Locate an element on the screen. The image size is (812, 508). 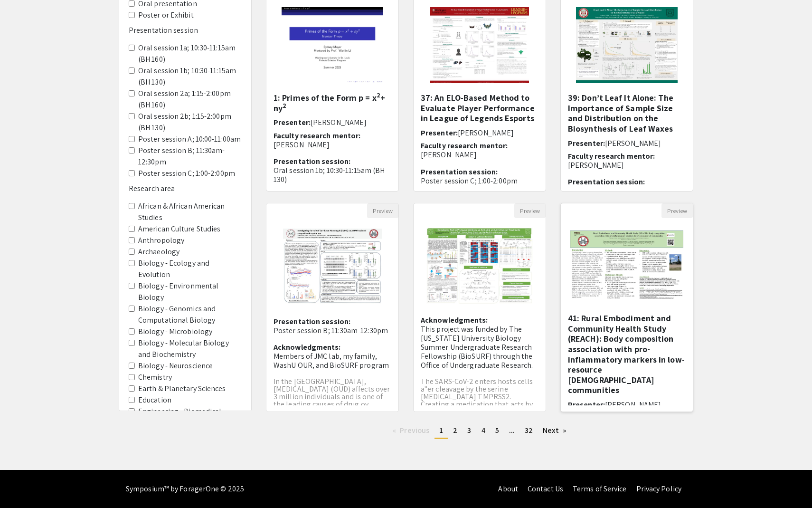
label: Education is located at coordinates (155, 401).